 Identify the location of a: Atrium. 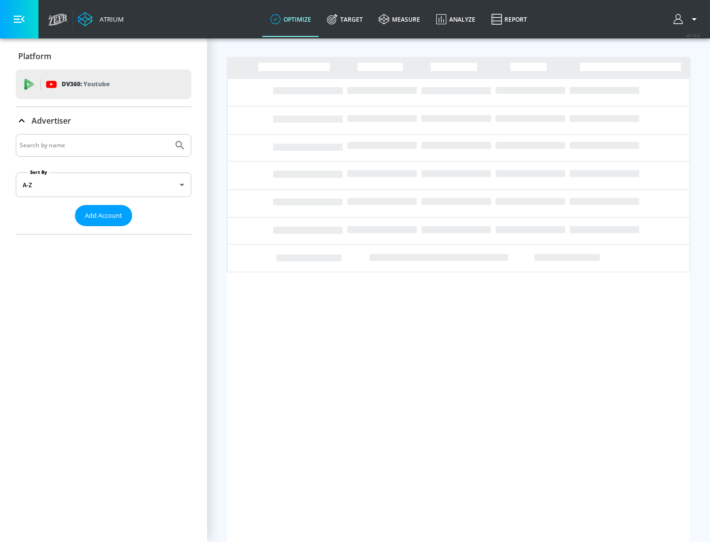
(101, 19).